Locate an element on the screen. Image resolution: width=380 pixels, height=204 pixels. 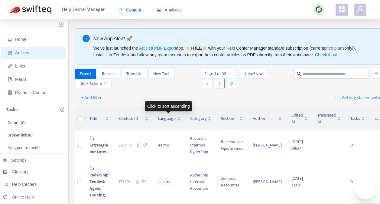
span: Help Center Manager is located at coordinates (83, 10).